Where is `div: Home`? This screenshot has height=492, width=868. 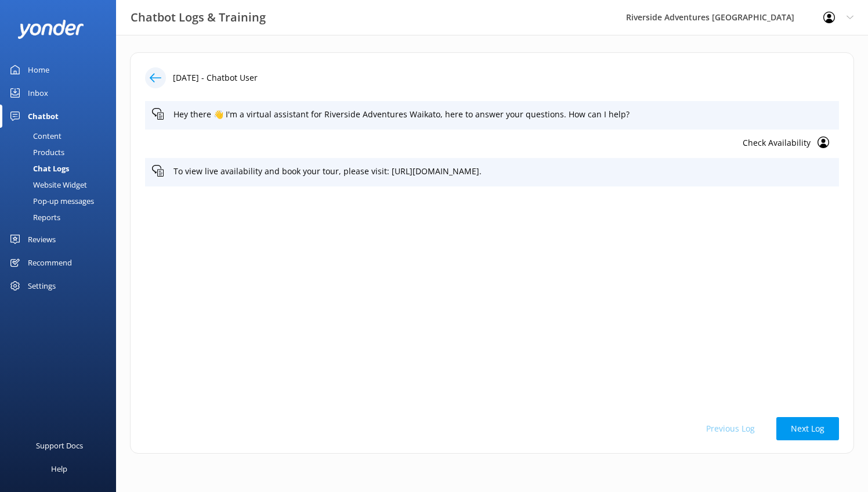 div: Home is located at coordinates (39, 70).